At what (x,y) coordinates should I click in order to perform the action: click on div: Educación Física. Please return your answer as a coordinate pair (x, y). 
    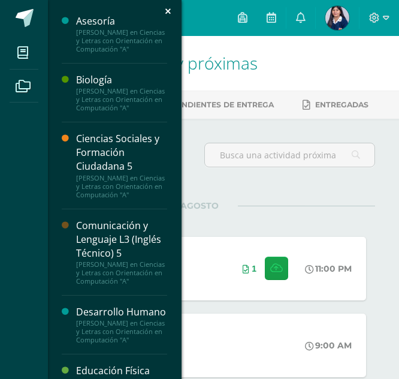
    Looking at the image, I should click on (122, 371).